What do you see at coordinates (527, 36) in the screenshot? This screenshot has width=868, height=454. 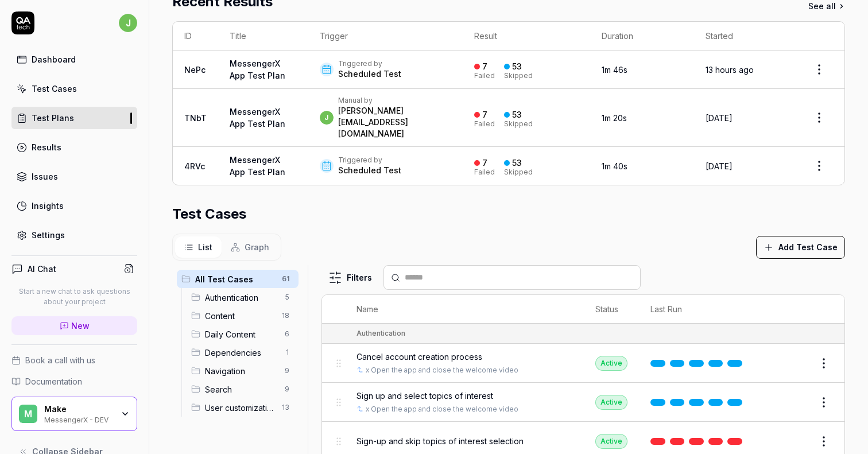 I see `th: Result` at bounding box center [527, 36].